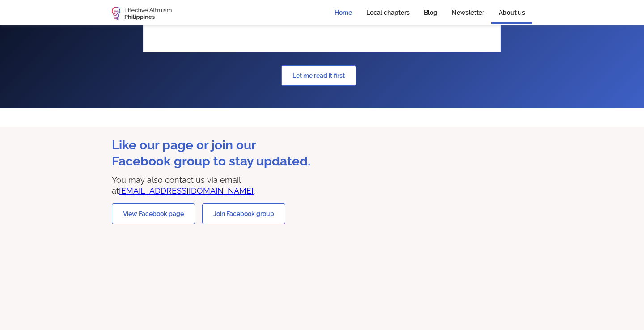  I want to click on a: About us, so click(512, 13).